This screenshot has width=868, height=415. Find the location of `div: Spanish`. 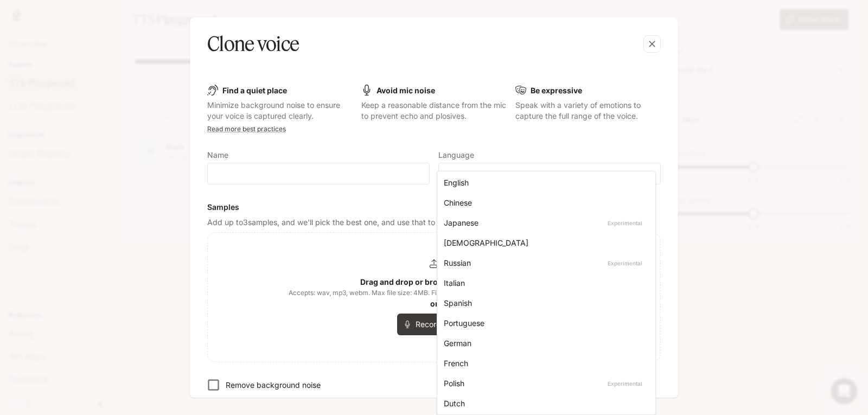

div: Spanish is located at coordinates (544, 303).